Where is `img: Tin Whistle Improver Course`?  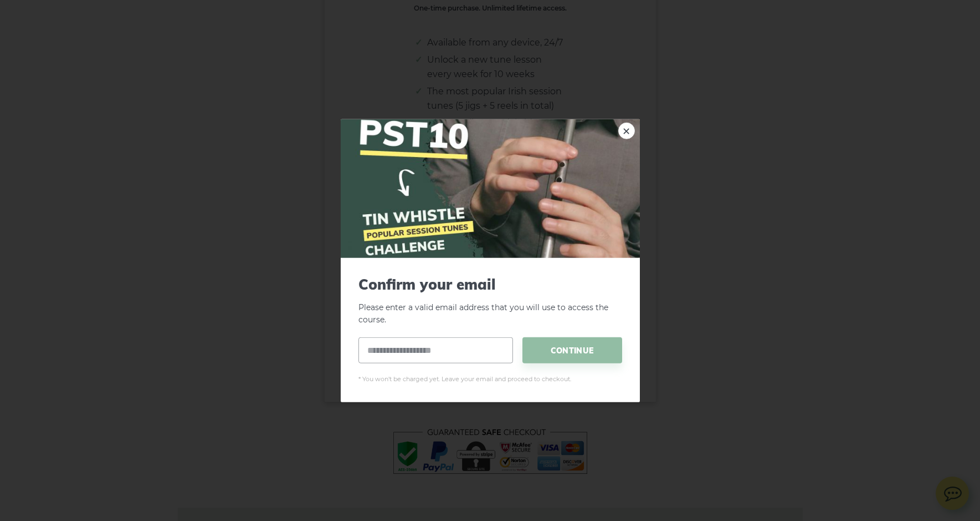
img: Tin Whistle Improver Course is located at coordinates (490, 188).